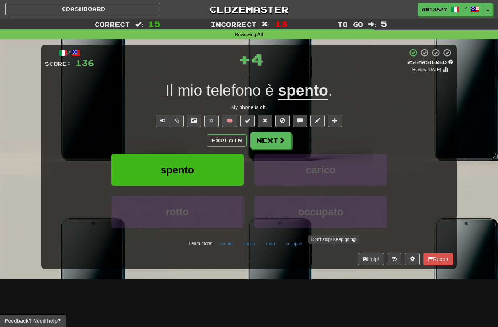 The width and height of the screenshot is (498, 327). I want to click on button: Reset to 0% Mastered (alt+r), so click(265, 121).